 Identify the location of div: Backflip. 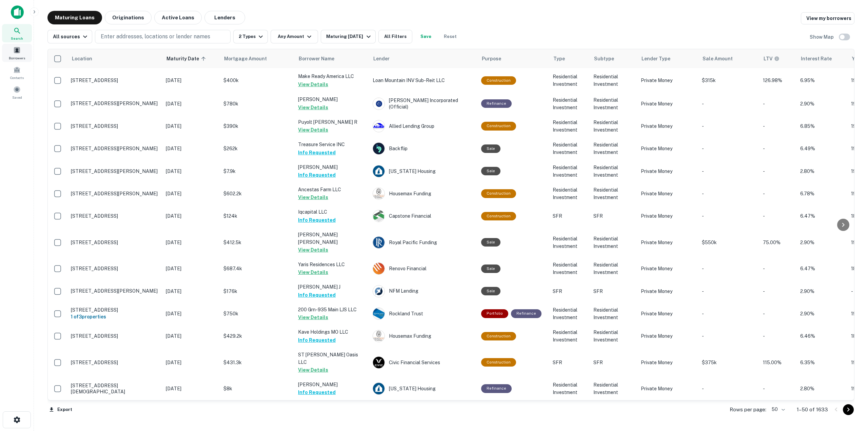
(423, 148).